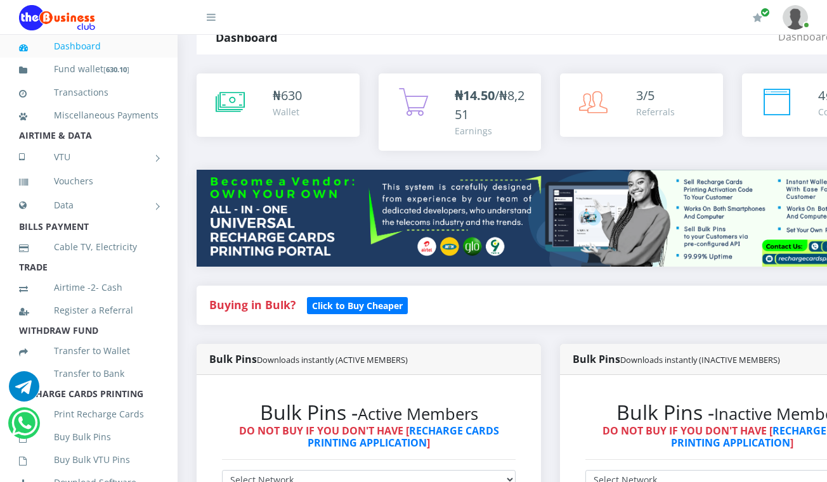  Describe the element at coordinates (403, 437) in the screenshot. I see `a: RECHARGE CARDS PRINTING APPLICATION` at that location.